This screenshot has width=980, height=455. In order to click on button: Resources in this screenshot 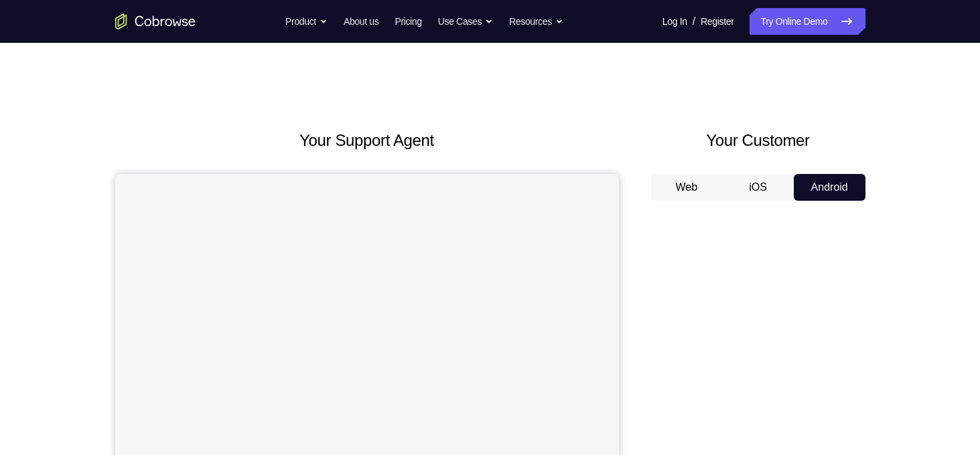, I will do `click(536, 22)`.